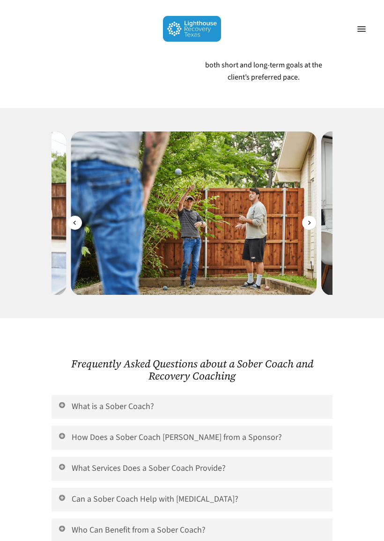 This screenshot has height=541, width=384. Describe the element at coordinates (192, 407) in the screenshot. I see `a: What is a Sober Coach?` at that location.